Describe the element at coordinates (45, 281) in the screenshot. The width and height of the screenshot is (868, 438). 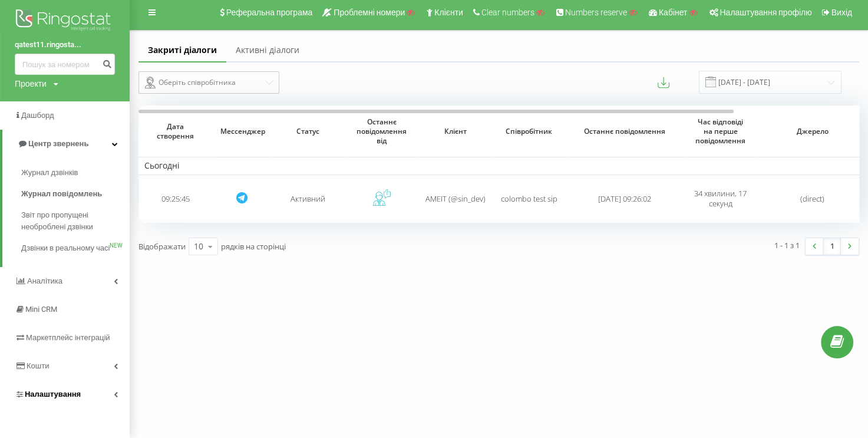
I see `span: Аналiтика` at that location.